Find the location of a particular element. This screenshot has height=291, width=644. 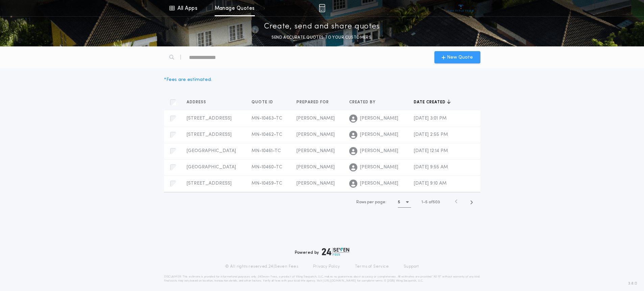

span: MN-10461-TC is located at coordinates (266, 151).